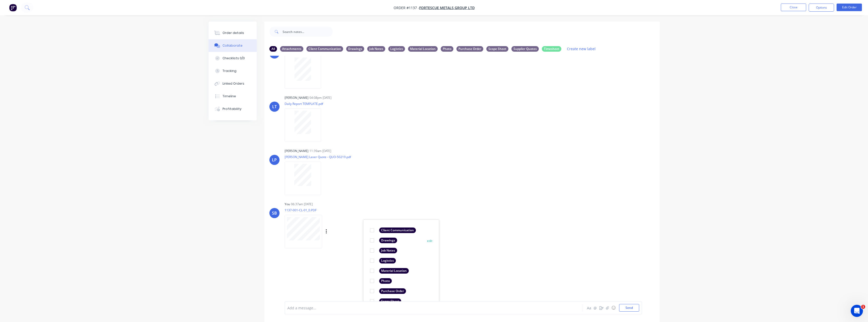  I want to click on button: Profitability, so click(232, 109).